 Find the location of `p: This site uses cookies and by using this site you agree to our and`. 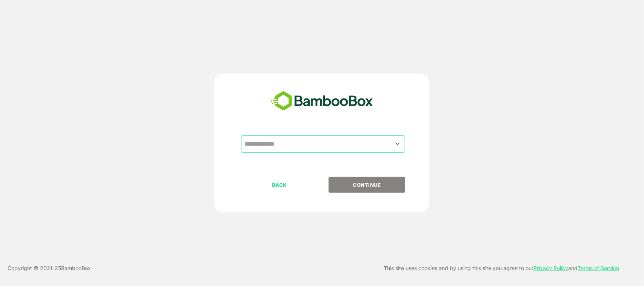

p: This site uses cookies and by using this site you agree to our and is located at coordinates (501, 268).